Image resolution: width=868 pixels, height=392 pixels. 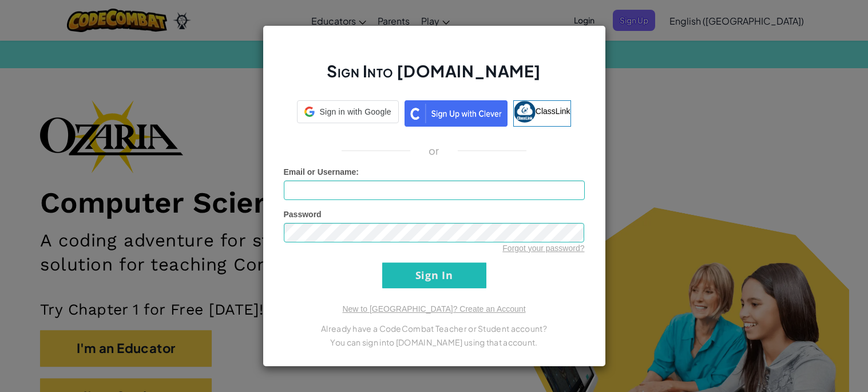 What do you see at coordinates (435, 328) in the screenshot?
I see `p: Already have a CodeCombat Teacher or Student account?` at bounding box center [435, 328].